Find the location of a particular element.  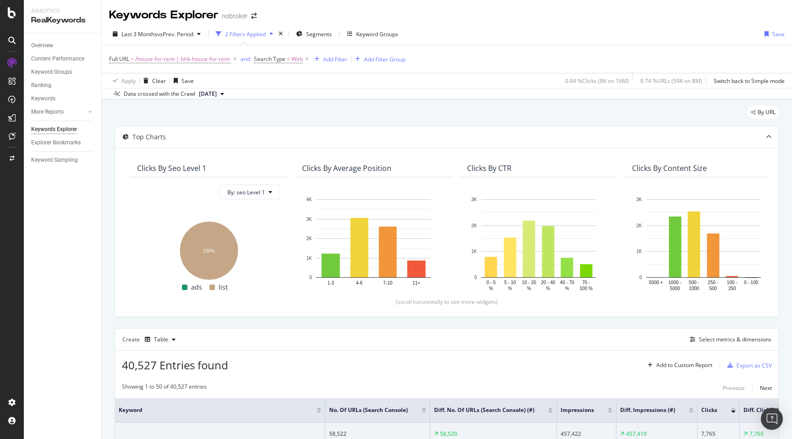

text: 100 % is located at coordinates (587, 288).